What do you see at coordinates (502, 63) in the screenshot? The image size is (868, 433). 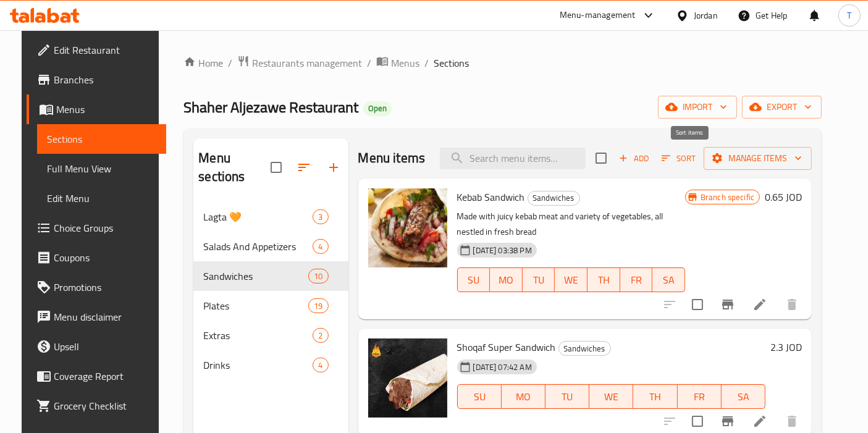 I see `nav: breadcrumb` at bounding box center [502, 63].